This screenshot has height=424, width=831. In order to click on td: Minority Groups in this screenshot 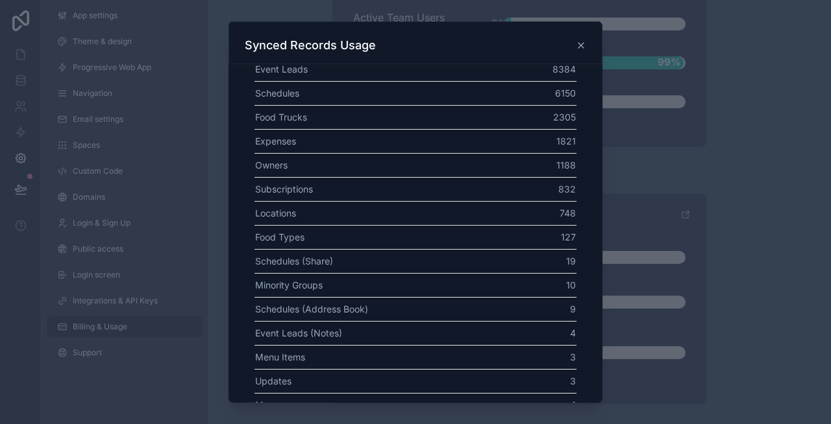, I will do `click(376, 285)`.